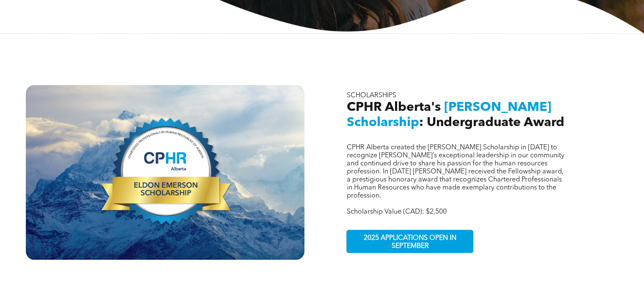 Image resolution: width=644 pixels, height=294 pixels. What do you see at coordinates (410, 242) in the screenshot?
I see `span: 2025 APPLICATIONS OPEN IN SEPTEMBER` at bounding box center [410, 242].